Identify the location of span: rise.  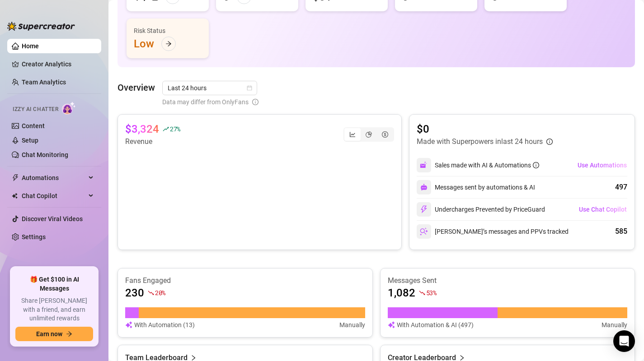
(166, 129).